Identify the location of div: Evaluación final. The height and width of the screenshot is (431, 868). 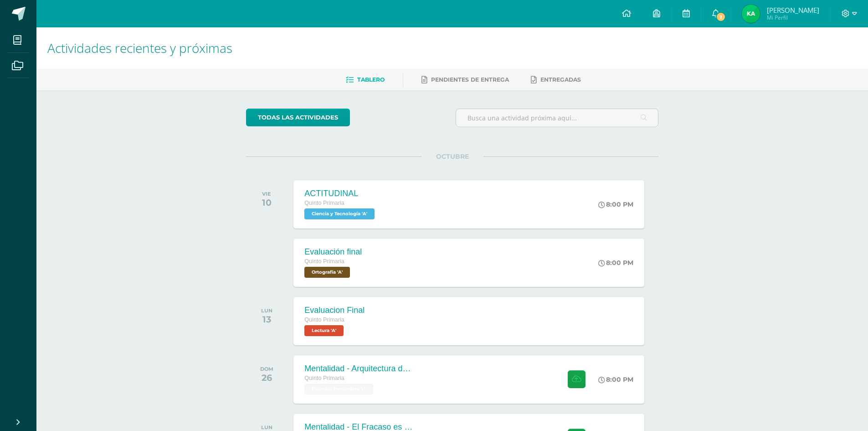
(333, 252).